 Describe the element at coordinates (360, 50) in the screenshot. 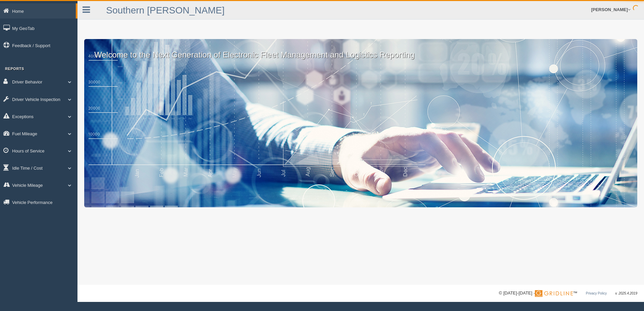

I see `p: Welcome to the Next Generation of Electronic Fleet Management and Logistics Reporting` at that location.